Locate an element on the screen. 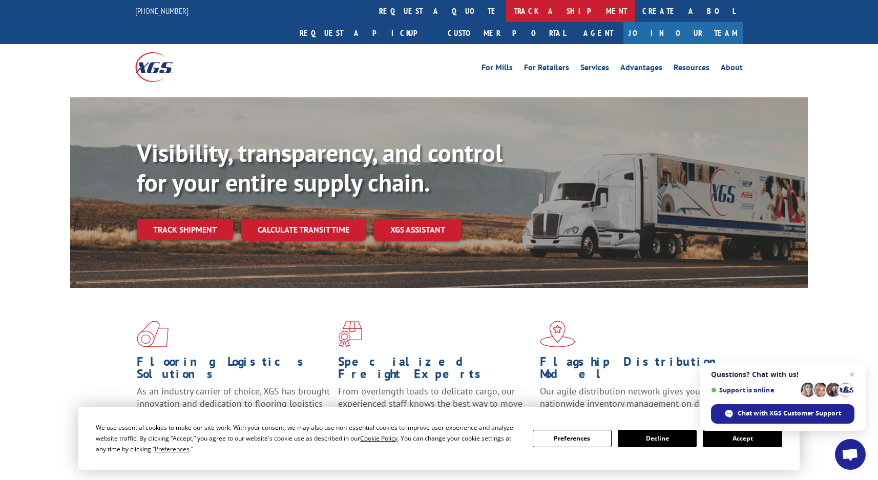 This screenshot has height=480, width=878. button: Accept is located at coordinates (742, 438).